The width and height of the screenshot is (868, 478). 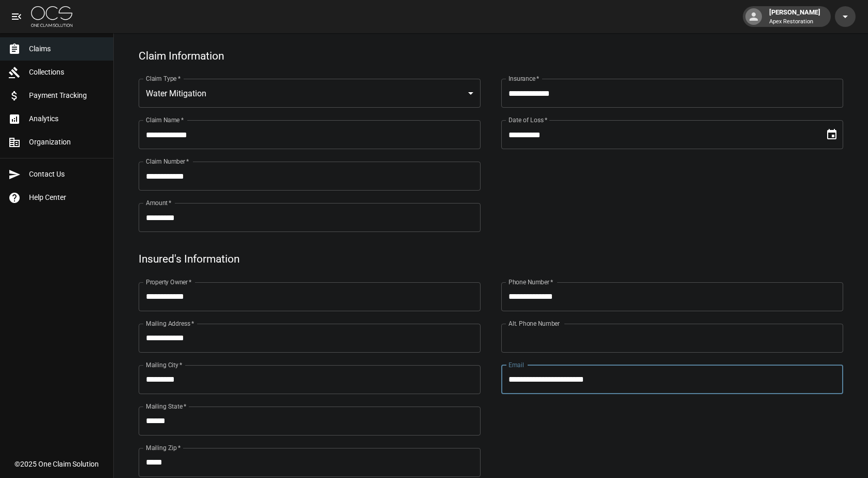 I want to click on label: Claim Type, so click(x=163, y=78).